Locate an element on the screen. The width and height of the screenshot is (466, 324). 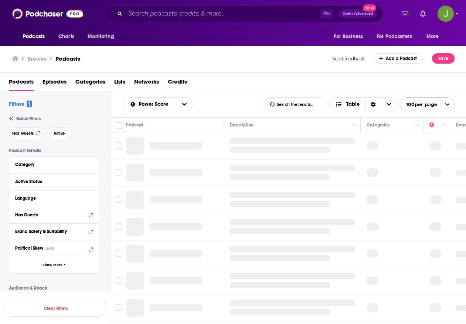
span: Table is located at coordinates (353, 104).